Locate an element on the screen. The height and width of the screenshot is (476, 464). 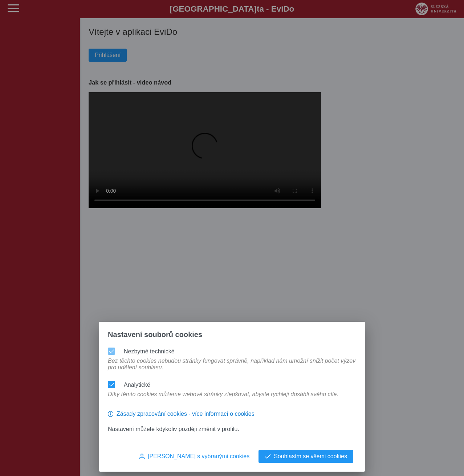
a: Zásady zpracování cookies - více informací o cookies is located at coordinates (181, 416).